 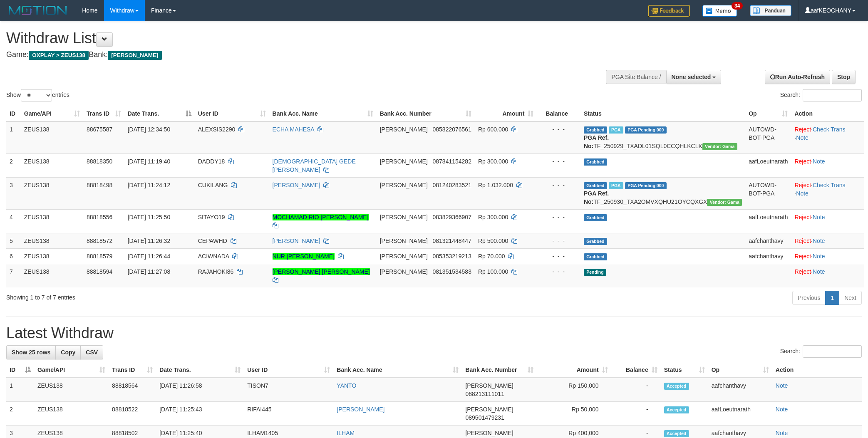 What do you see at coordinates (451, 241) in the screenshot?
I see `span: Copy 081321448447 to clipboard` at bounding box center [451, 241].